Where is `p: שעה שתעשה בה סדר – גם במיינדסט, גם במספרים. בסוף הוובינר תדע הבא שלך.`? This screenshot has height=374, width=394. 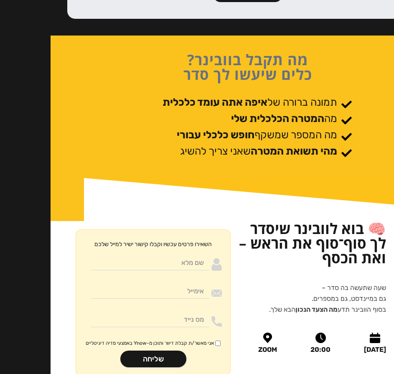 p: שעה שתעשה בה סדר – גם במיינדסט, גם במספרים. בסוף הוובינר תדע הבא שלך. is located at coordinates (328, 299).